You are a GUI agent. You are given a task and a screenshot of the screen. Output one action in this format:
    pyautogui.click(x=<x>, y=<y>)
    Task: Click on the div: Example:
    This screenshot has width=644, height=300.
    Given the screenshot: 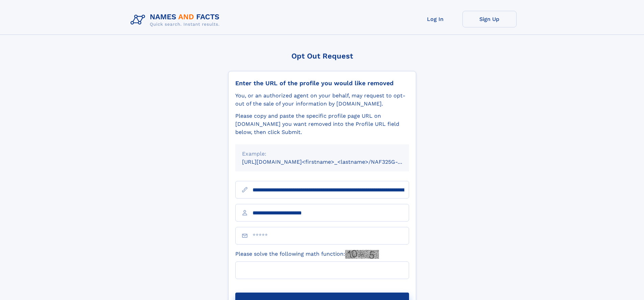 What is the action you would take?
    pyautogui.click(x=322, y=154)
    